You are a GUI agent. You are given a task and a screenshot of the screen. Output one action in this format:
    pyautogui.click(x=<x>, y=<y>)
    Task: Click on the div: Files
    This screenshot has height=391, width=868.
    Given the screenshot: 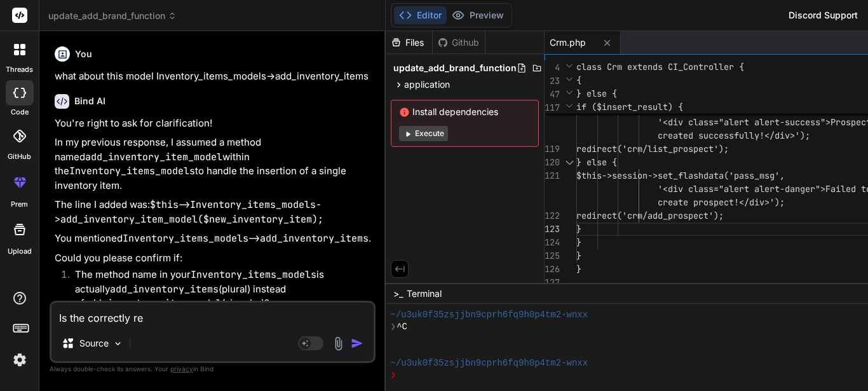 What is the action you would take?
    pyautogui.click(x=409, y=43)
    